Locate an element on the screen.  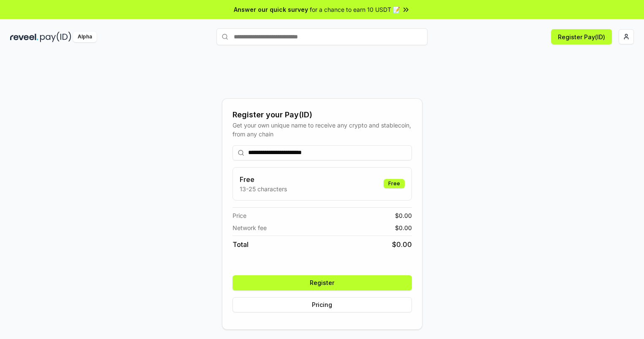
span: for a chance to earn 10 USDT 📝 is located at coordinates (355, 10).